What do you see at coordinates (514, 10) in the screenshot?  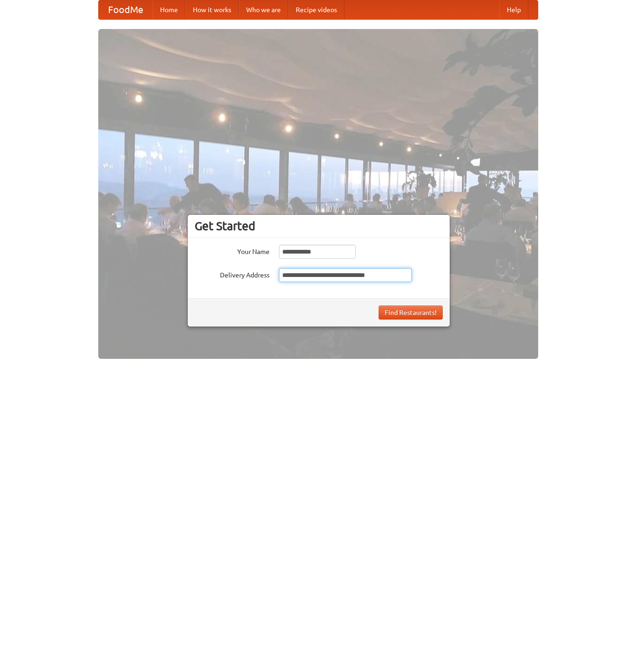 I see `a: Help` at bounding box center [514, 10].